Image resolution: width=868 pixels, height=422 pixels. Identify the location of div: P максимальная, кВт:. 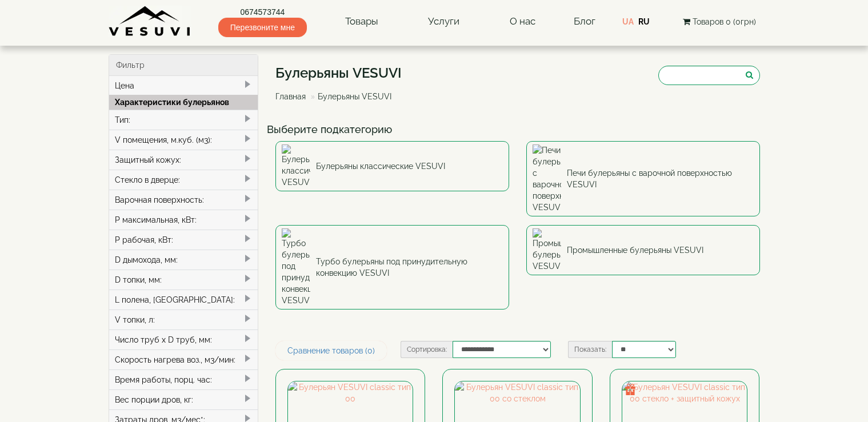
(183, 219).